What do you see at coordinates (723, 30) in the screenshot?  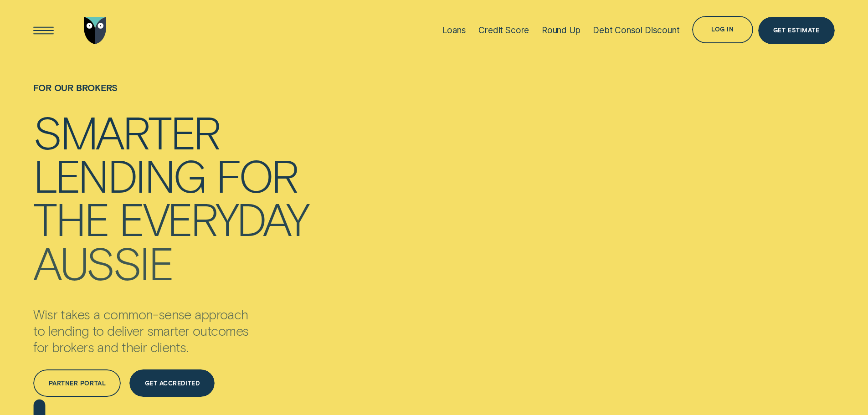 I see `button: Log in` at bounding box center [723, 30].